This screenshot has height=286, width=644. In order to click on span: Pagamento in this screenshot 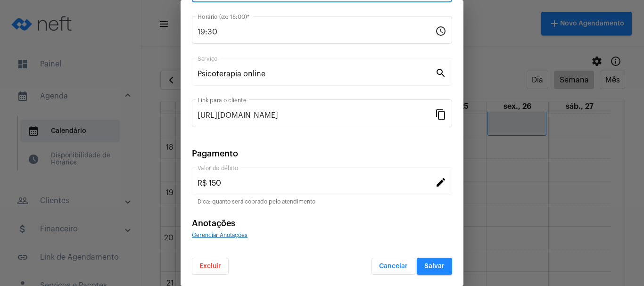, I will do `click(215, 153)`.